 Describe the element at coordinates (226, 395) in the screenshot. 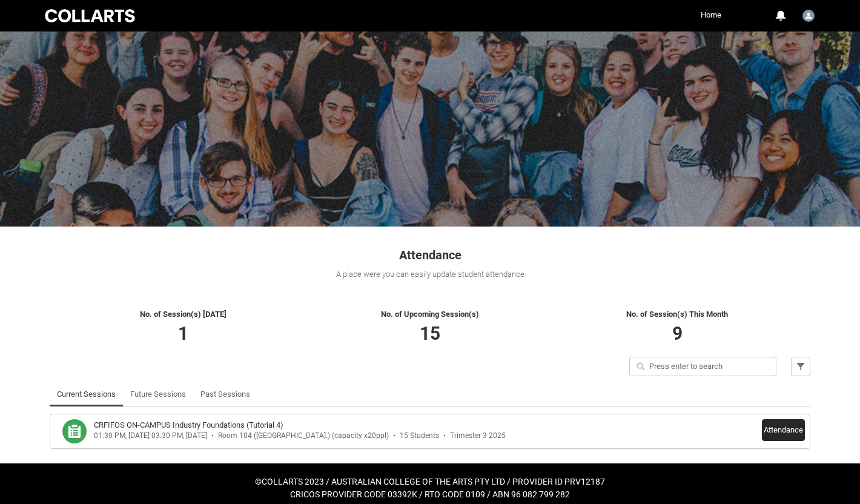

I see `li: Past Sessions` at that location.